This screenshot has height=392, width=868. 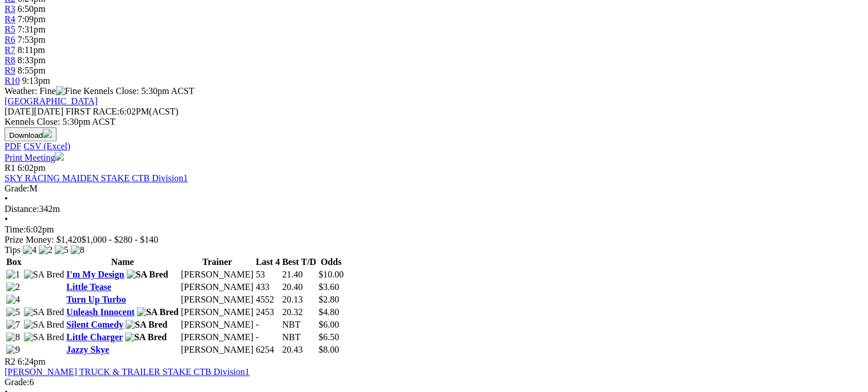 I want to click on span: $4.80, so click(x=328, y=311).